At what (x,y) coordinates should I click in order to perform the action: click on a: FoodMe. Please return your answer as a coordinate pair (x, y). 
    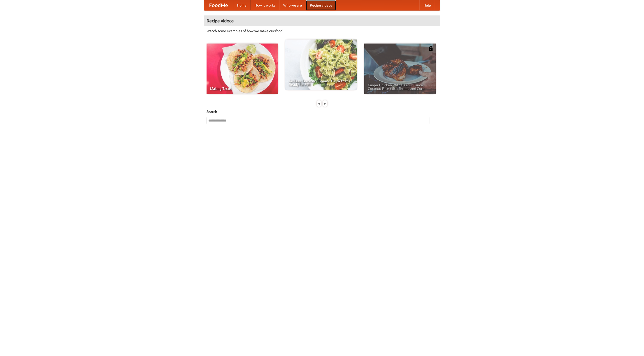
    Looking at the image, I should click on (218, 6).